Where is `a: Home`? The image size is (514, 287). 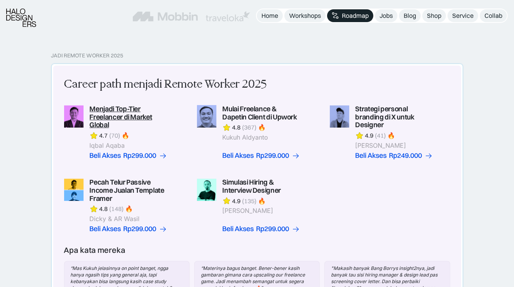 a: Home is located at coordinates (270, 16).